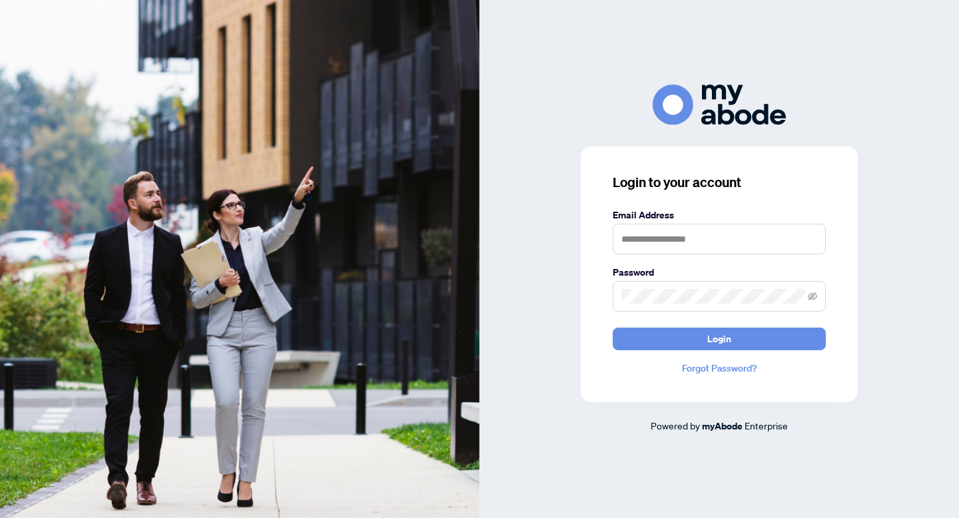 The width and height of the screenshot is (959, 518). I want to click on span: Powered by, so click(675, 426).